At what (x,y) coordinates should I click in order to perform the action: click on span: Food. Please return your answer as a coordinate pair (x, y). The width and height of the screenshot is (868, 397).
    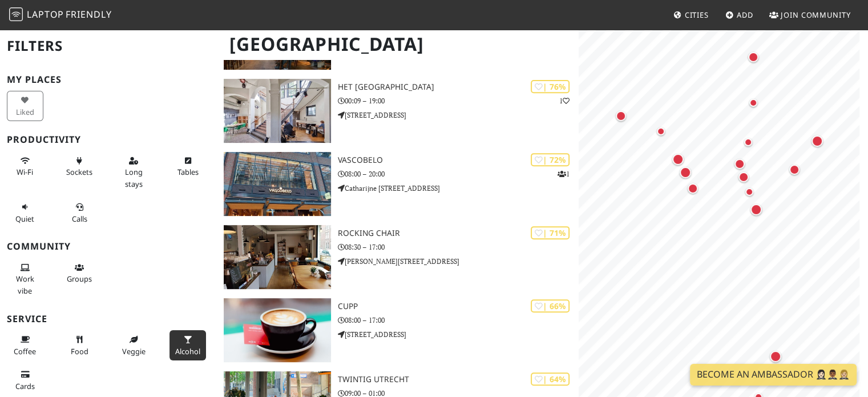
    Looking at the image, I should click on (79, 351).